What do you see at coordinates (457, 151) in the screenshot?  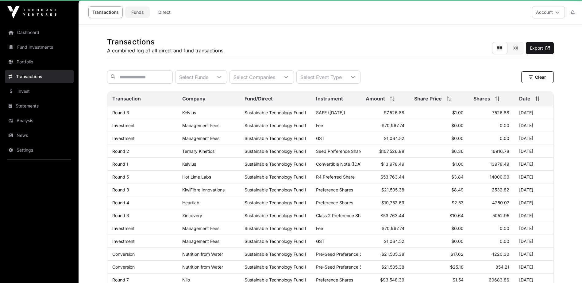 I see `span: $6.36` at bounding box center [457, 151].